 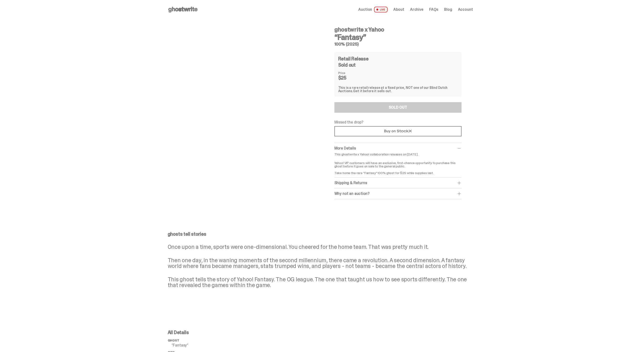 What do you see at coordinates (417, 9) in the screenshot?
I see `span: Archive` at bounding box center [417, 9].